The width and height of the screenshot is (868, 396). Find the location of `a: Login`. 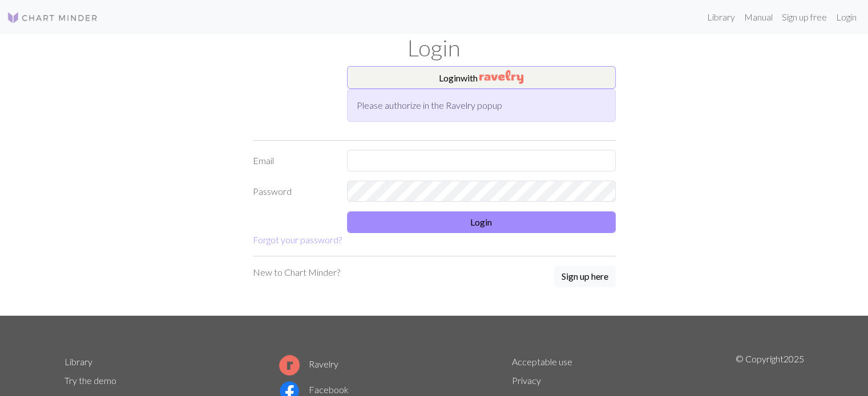

a: Login is located at coordinates (846, 17).